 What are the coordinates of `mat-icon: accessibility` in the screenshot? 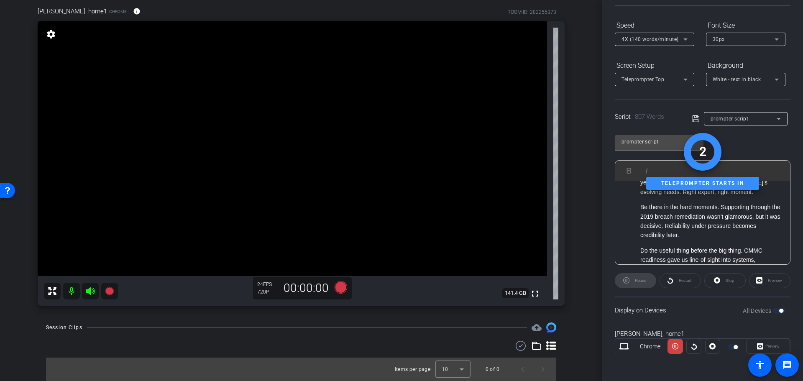 It's located at (760, 365).